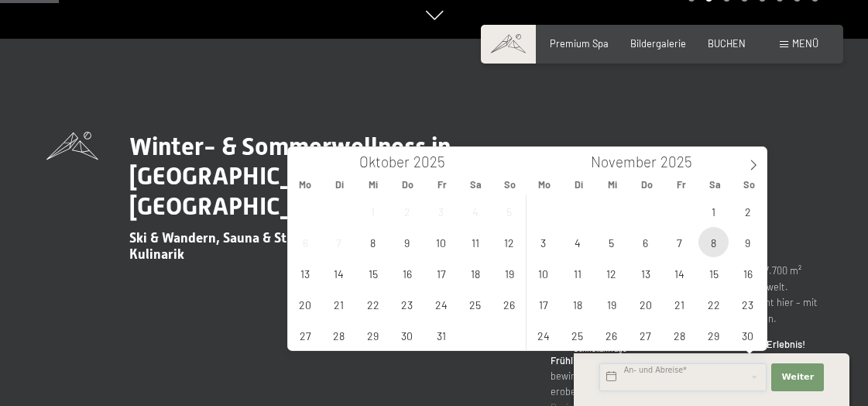 The height and width of the screenshot is (406, 868). What do you see at coordinates (305, 241) in the screenshot?
I see `span: Oktober 6, 2025` at bounding box center [305, 241].